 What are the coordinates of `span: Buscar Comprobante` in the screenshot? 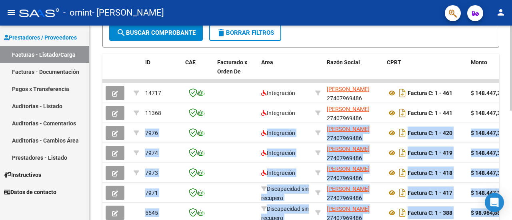 It's located at (156, 33).